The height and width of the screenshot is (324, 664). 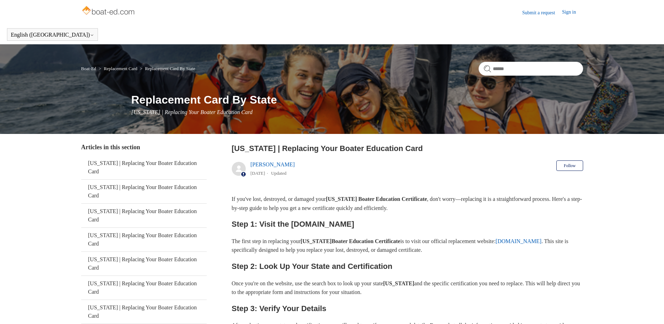 I want to click on time: 05/22/2024, 10:41, so click(x=258, y=173).